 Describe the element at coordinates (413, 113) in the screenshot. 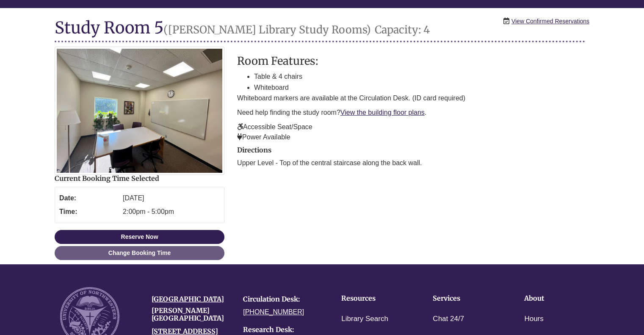

I see `p: Need help finding the study room? .` at that location.